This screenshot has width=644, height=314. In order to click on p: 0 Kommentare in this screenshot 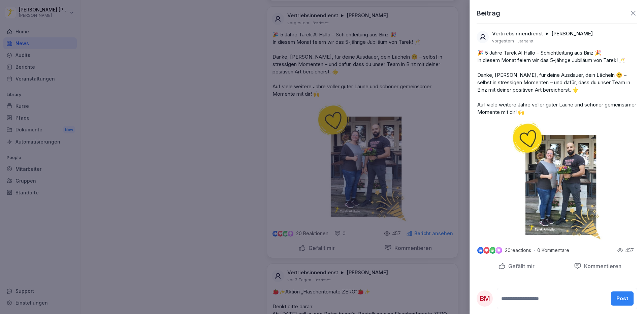, I will do `click(556, 250)`.